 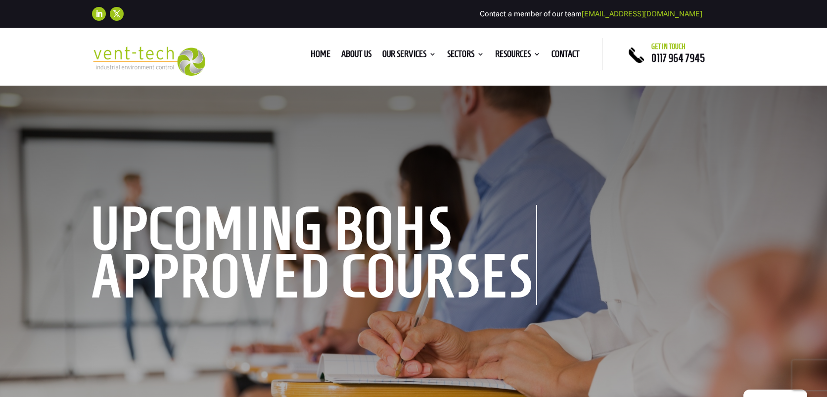 What do you see at coordinates (315, 255) in the screenshot?
I see `h1: Upcoming BOHS approved courses` at bounding box center [315, 255].